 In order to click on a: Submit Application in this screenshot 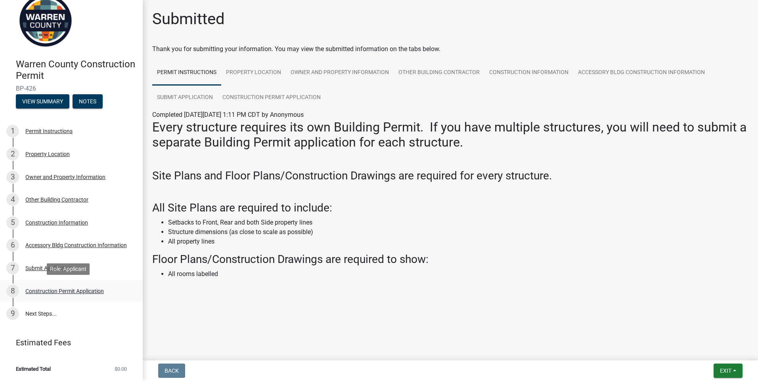, I will do `click(185, 98)`.